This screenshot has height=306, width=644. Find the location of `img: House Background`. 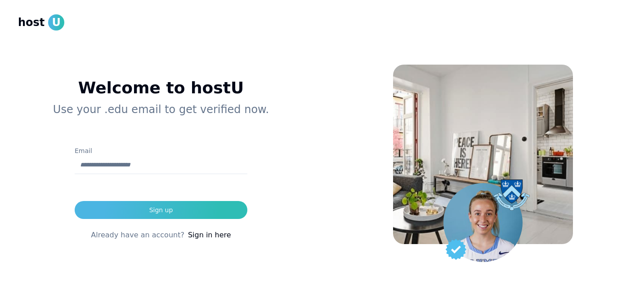

img: House Background is located at coordinates (483, 154).